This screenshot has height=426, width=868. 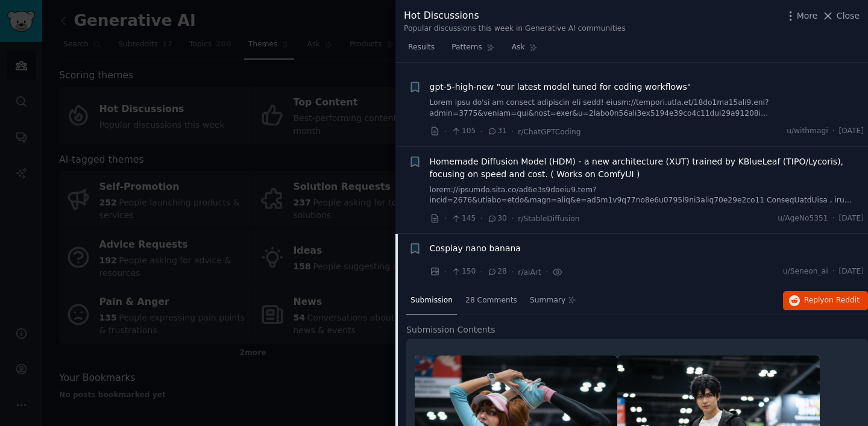 What do you see at coordinates (825, 301) in the screenshot?
I see `button: Replyon Reddit` at bounding box center [825, 301].